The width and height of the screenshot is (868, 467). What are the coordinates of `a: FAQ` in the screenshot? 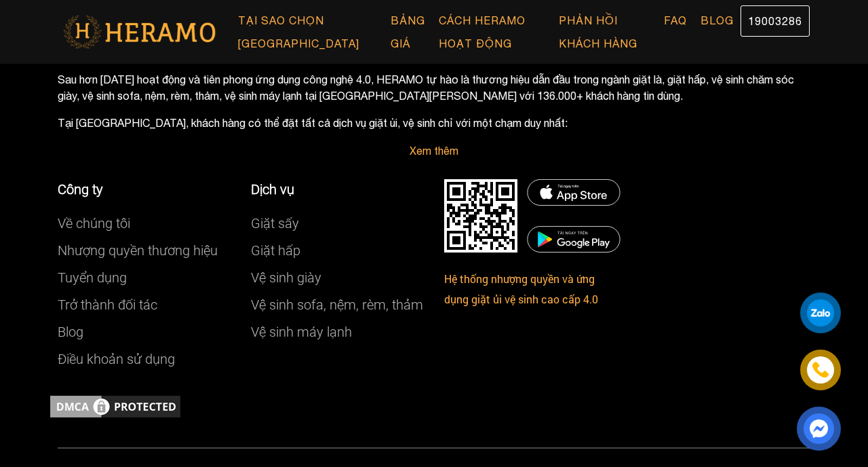 It's located at (676, 21).